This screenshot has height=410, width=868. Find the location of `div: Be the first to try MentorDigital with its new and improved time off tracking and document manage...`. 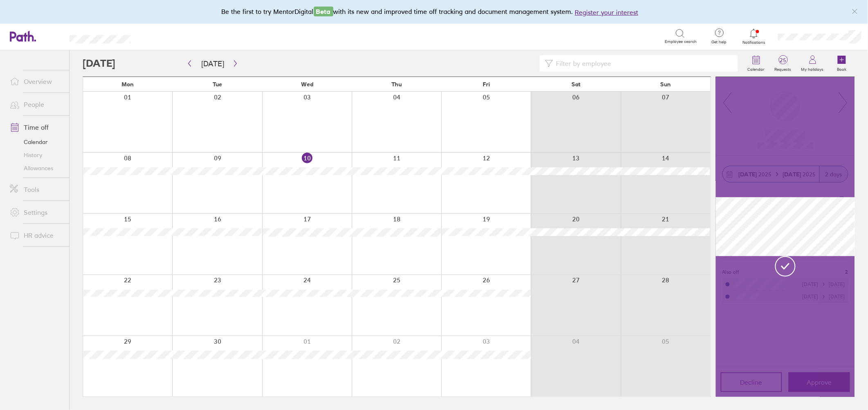

div: Be the first to try MentorDigital with its new and improved time off tracking and document manage... is located at coordinates (434, 12).